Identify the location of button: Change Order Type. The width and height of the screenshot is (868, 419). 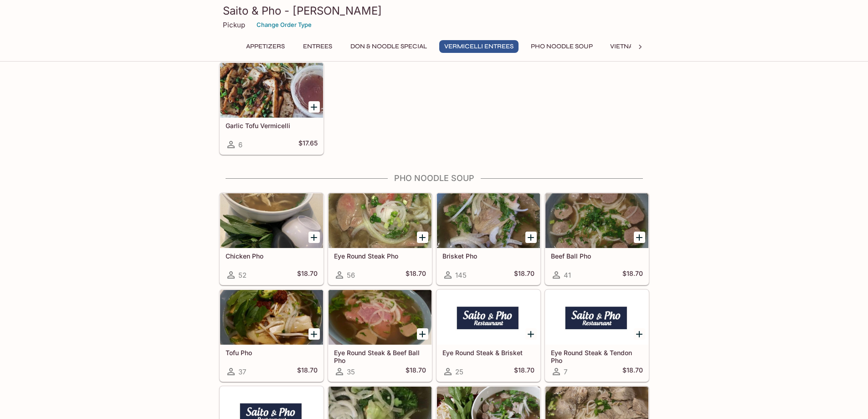
(284, 25).